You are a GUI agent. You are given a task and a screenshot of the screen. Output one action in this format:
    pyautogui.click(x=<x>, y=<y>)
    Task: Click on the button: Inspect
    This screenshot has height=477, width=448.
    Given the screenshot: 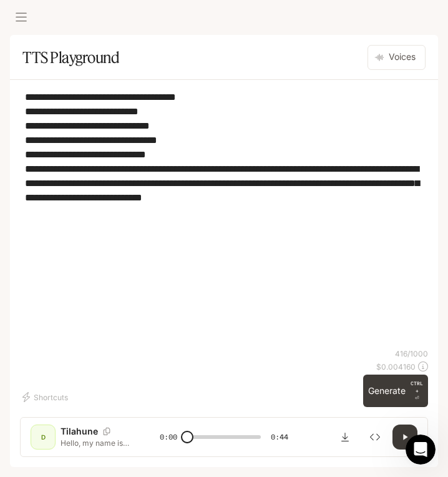 What is the action you would take?
    pyautogui.click(x=375, y=437)
    